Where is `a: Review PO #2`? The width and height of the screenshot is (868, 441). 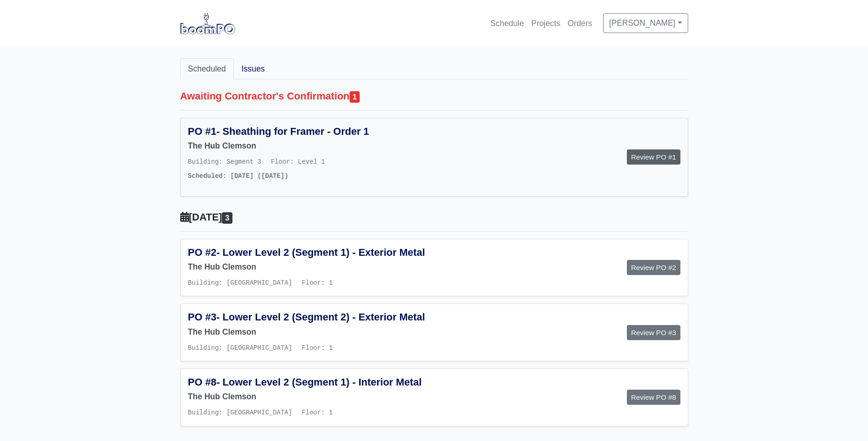 a: Review PO #2 is located at coordinates (654, 267).